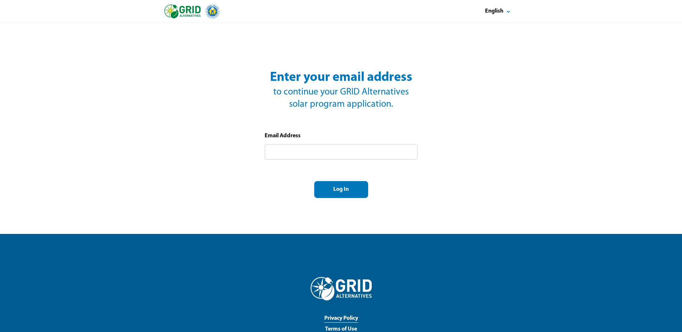  I want to click on div: Email Address, so click(283, 136).